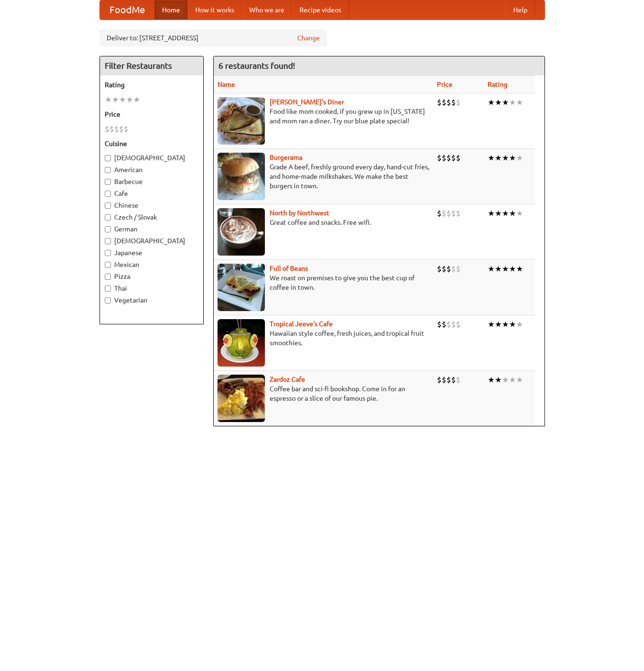 This screenshot has height=671, width=644. I want to click on a: Burgerama, so click(286, 157).